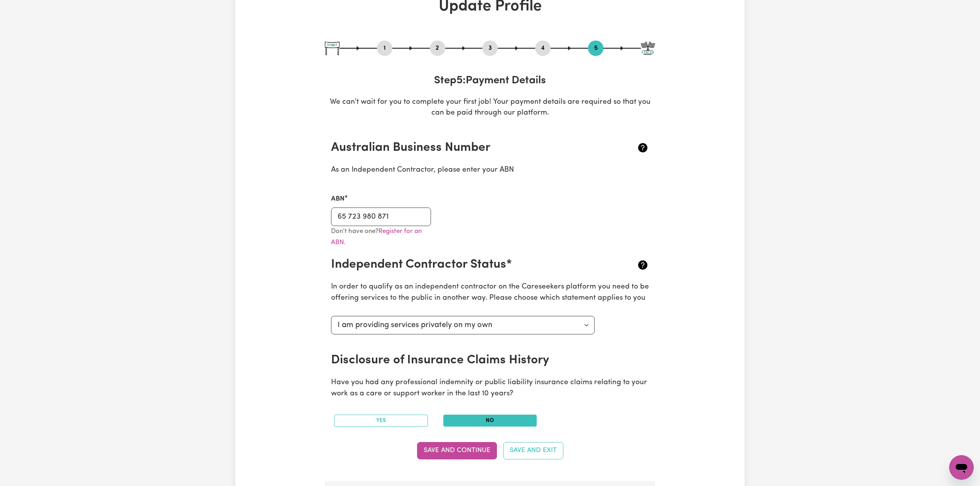 The width and height of the screenshot is (980, 486). Describe the element at coordinates (438, 48) in the screenshot. I see `button: Go to step 2` at that location.